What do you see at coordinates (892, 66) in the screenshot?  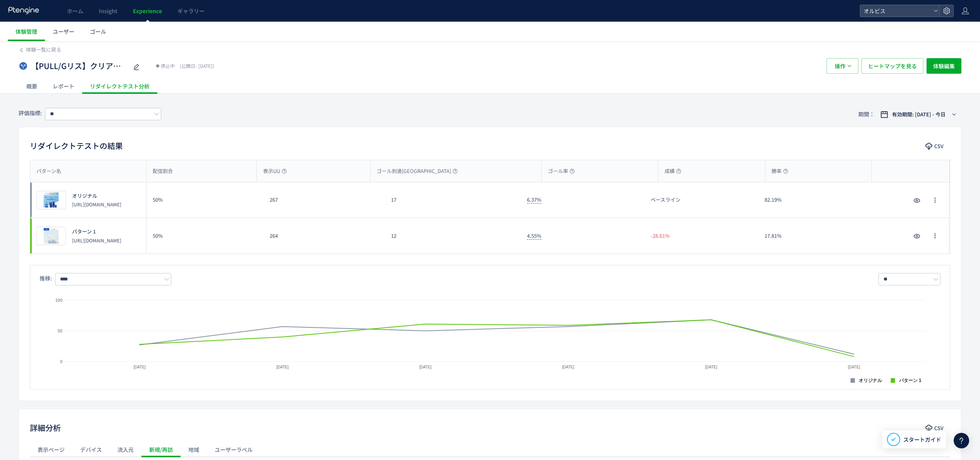 I see `span: ヒートマップを見る` at bounding box center [892, 66].